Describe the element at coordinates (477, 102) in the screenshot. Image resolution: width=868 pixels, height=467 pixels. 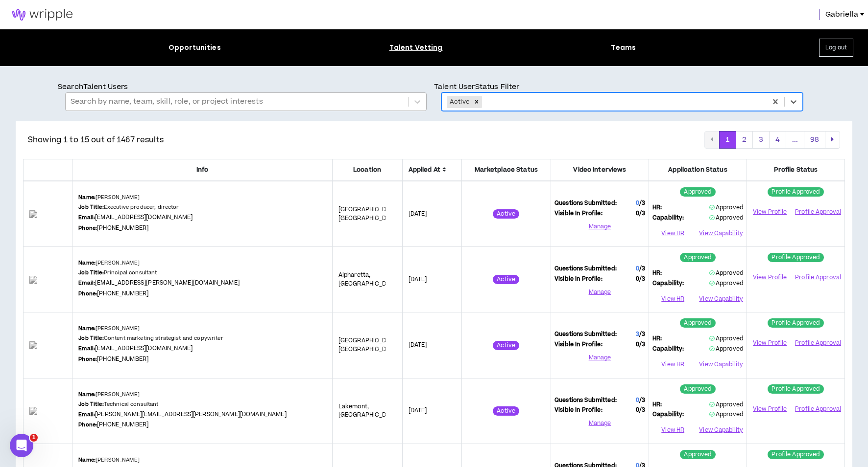
I see `div: Remove Active` at that location.